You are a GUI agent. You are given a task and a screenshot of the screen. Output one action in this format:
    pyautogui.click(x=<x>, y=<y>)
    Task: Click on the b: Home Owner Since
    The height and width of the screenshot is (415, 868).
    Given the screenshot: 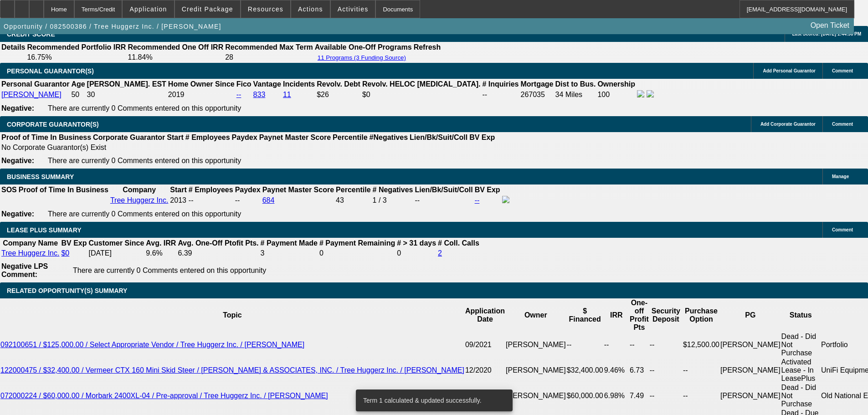 What is the action you would take?
    pyautogui.click(x=201, y=84)
    